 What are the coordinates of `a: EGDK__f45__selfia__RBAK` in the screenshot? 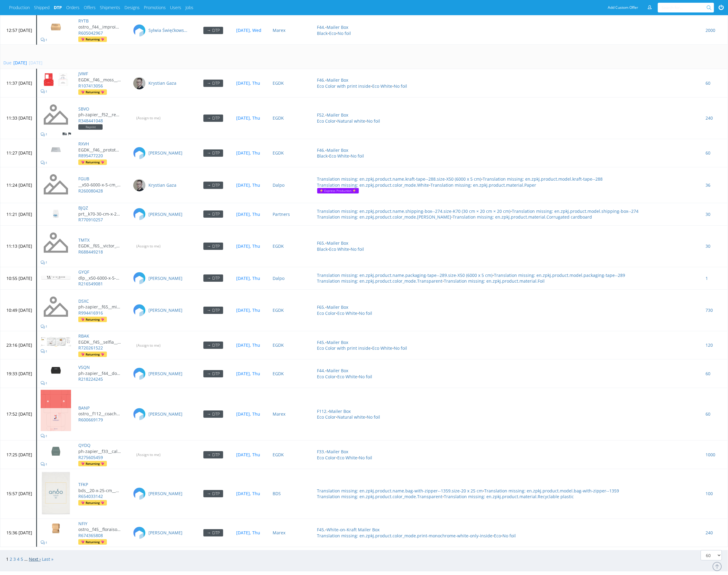 It's located at (102, 342).